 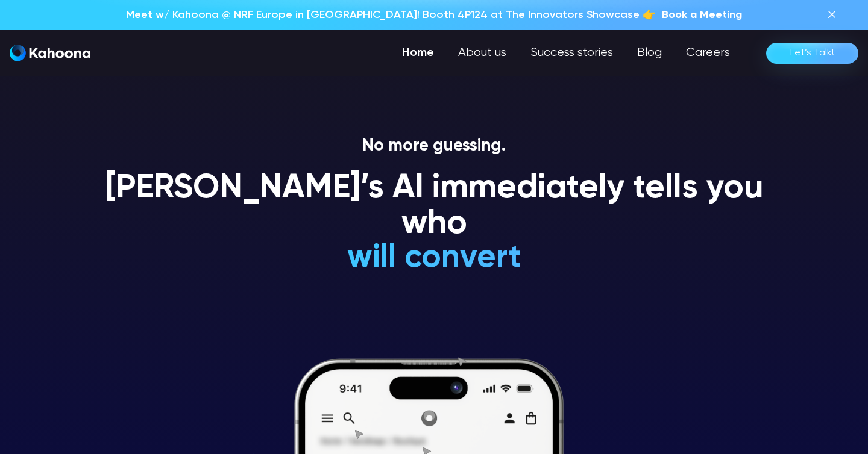 I want to click on p: No more guessing., so click(x=434, y=146).